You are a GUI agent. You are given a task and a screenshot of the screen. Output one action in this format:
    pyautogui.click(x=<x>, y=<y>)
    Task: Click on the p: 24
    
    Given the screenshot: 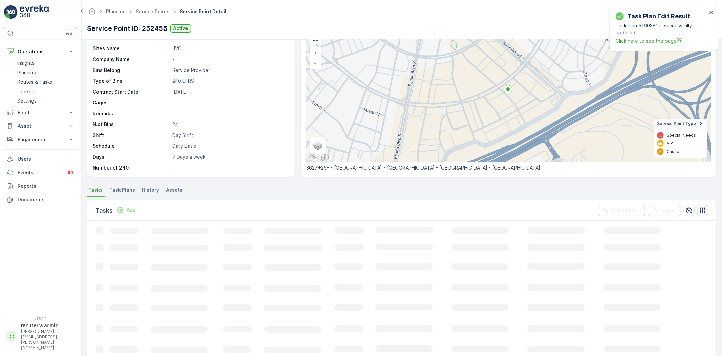 What is the action you would take?
    pyautogui.click(x=230, y=124)
    